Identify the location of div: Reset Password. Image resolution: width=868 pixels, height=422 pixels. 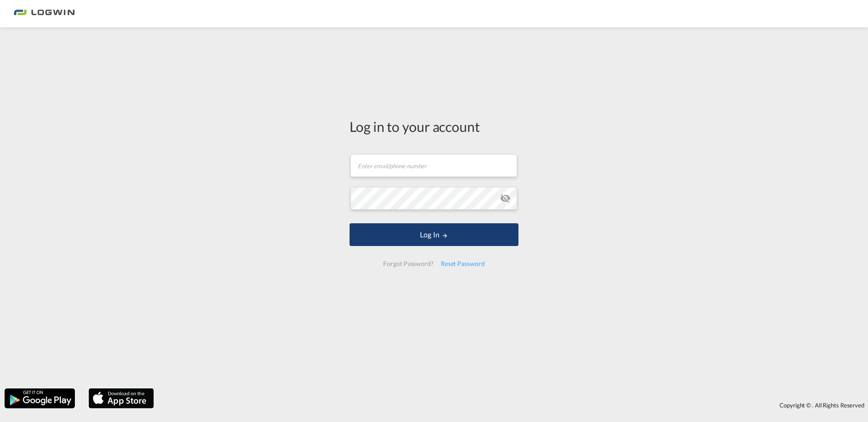
(463, 264).